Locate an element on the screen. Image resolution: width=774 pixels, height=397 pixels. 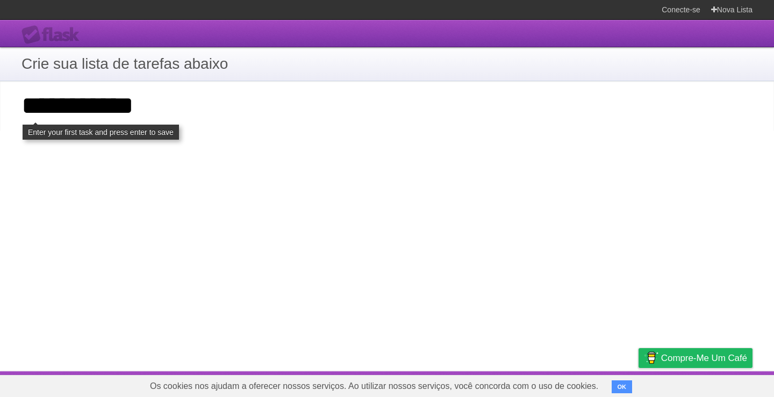
font: OK is located at coordinates (622, 387).